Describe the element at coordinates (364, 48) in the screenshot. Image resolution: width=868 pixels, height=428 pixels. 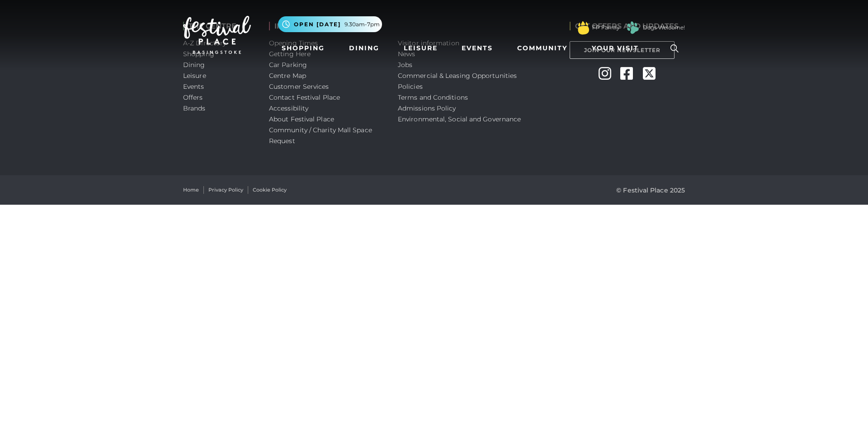
I see `a: Dining` at that location.